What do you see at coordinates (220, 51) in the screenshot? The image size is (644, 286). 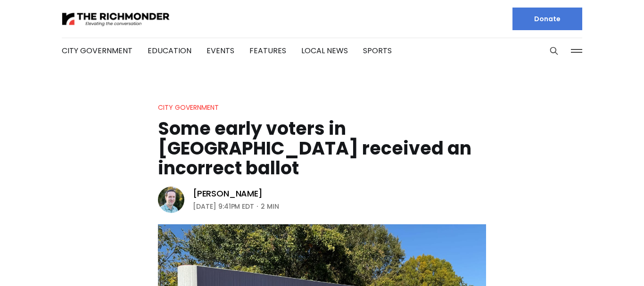 I see `a: Events` at bounding box center [220, 51].